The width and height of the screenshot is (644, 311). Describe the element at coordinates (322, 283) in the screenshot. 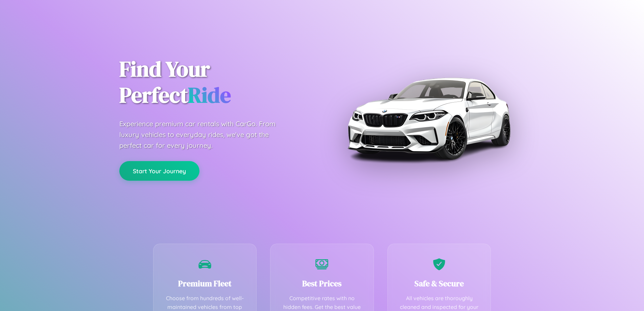

I see `h3: Best Prices` at that location.